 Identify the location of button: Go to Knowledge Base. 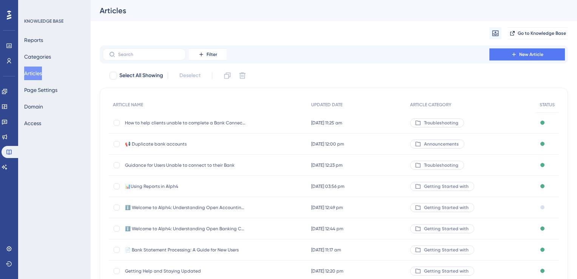
(538, 33).